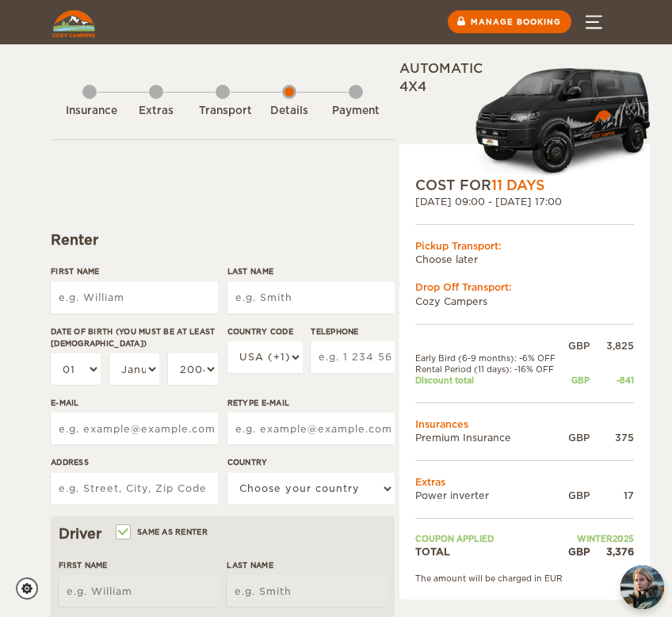 The height and width of the screenshot is (617, 672). I want to click on a: Manage booking, so click(509, 21).